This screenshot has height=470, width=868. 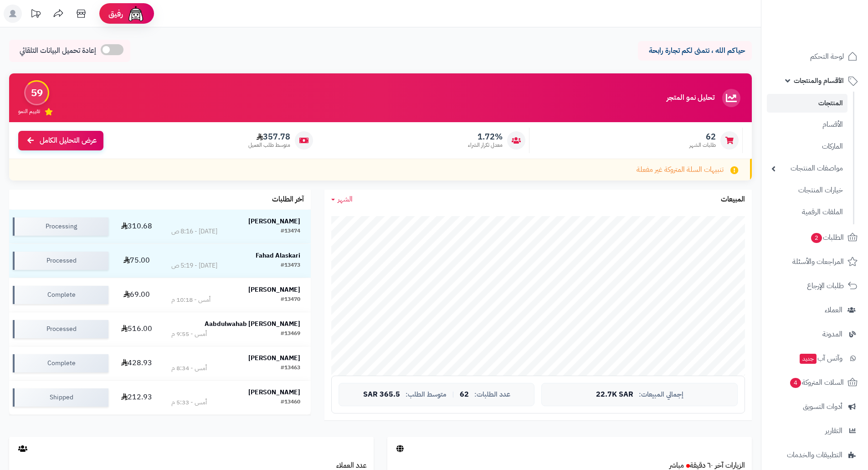 I want to click on span: تنبيهات السلة المتروكة غير مفعلة, so click(x=680, y=170).